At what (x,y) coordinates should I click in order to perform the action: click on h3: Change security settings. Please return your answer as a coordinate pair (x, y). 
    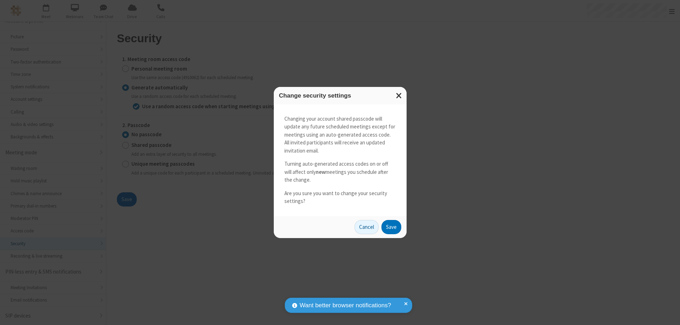
    Looking at the image, I should click on (340, 95).